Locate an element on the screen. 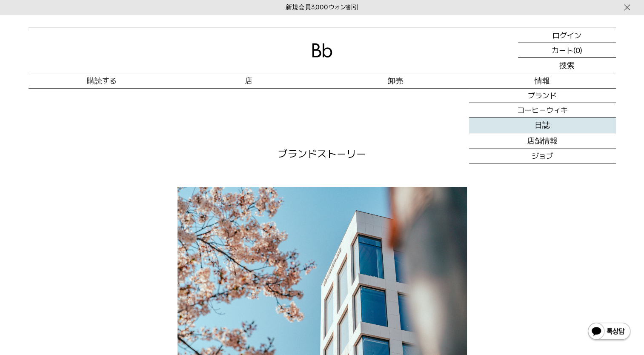  p: 卸売 is located at coordinates (395, 80).